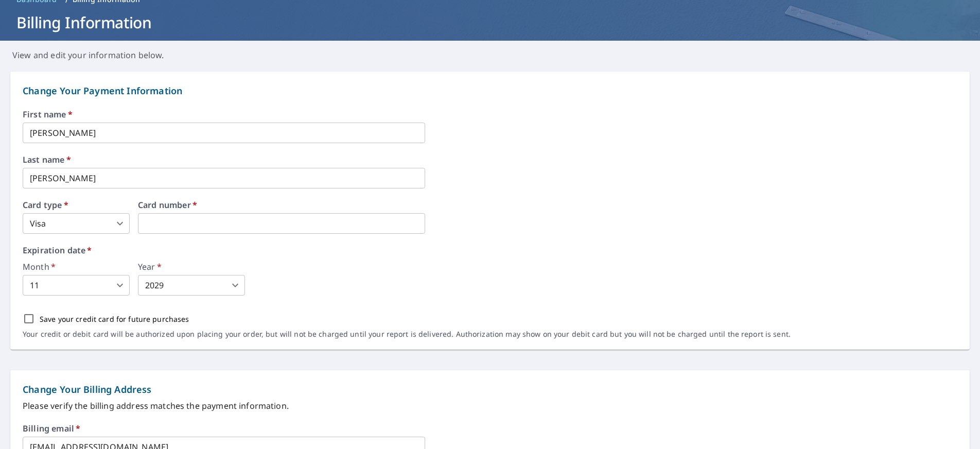 The height and width of the screenshot is (449, 980). What do you see at coordinates (76, 205) in the screenshot?
I see `label: Card type` at bounding box center [76, 205].